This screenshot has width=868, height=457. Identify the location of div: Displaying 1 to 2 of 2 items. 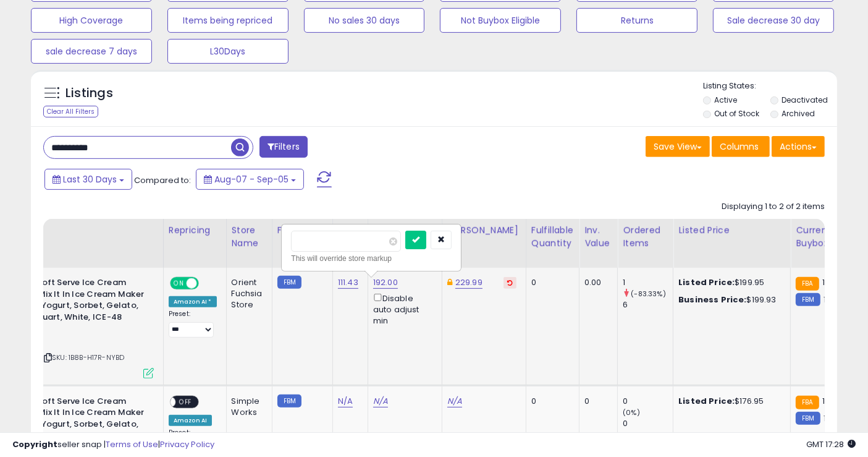
(773, 206).